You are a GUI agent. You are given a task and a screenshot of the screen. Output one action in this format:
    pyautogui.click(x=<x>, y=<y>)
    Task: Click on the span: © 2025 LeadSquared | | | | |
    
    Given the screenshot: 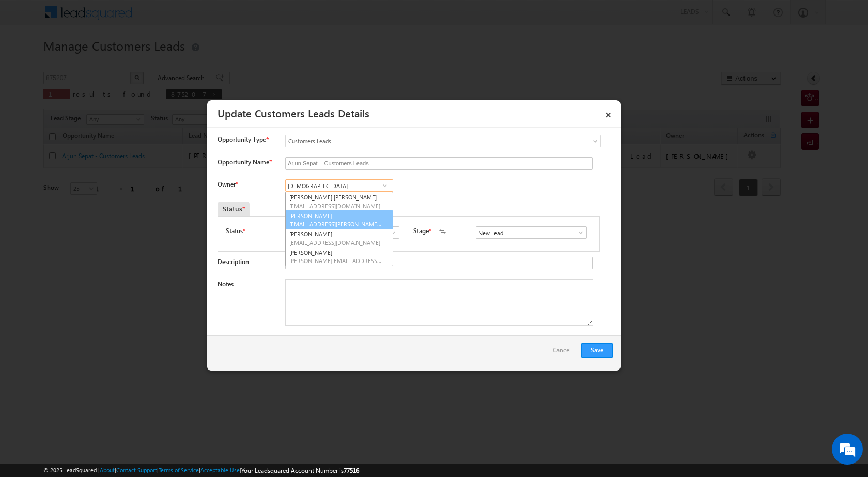 What is the action you would take?
    pyautogui.click(x=201, y=470)
    